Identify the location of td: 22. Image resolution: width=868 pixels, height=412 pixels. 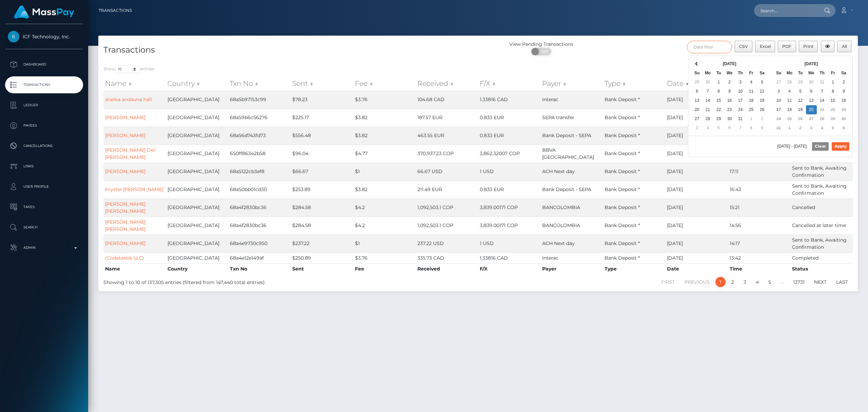
(719, 109).